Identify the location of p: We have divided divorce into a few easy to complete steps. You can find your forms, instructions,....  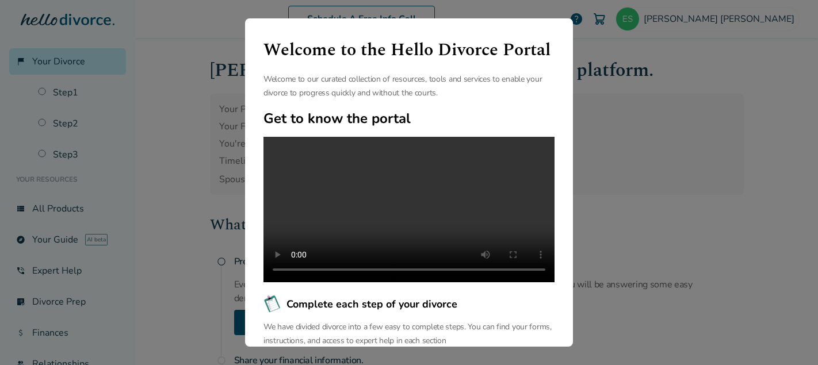
(409, 334).